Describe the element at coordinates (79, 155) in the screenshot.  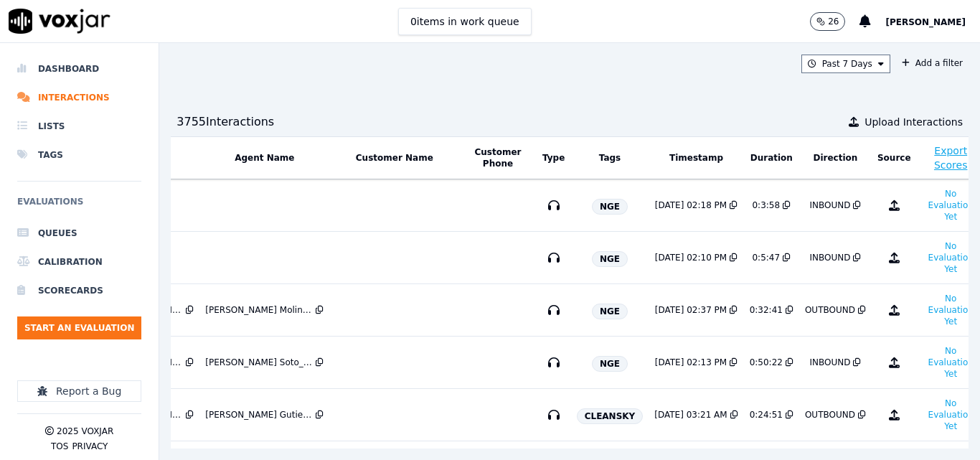
I see `li: Tags` at that location.